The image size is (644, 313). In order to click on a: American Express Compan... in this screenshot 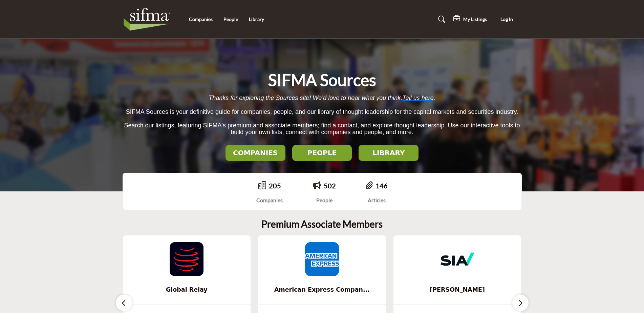, I will do `click(322, 289)`.